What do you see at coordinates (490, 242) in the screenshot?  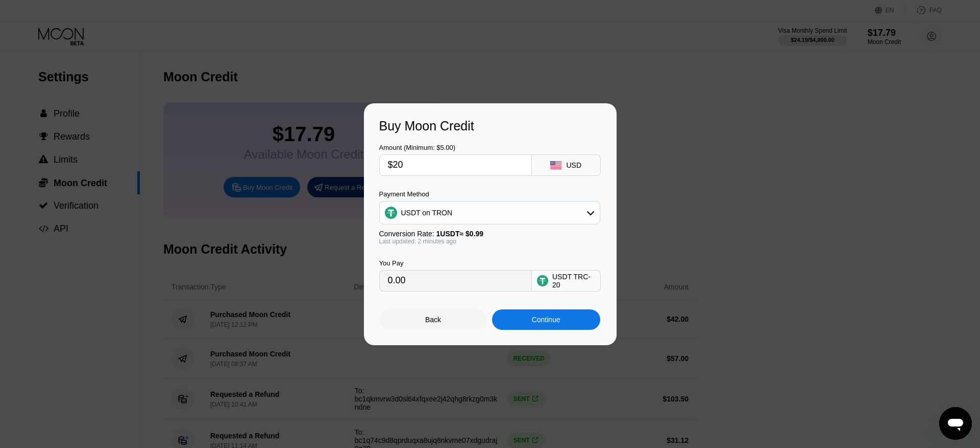 I see `div: Last updated: 2 minutes ago` at bounding box center [490, 242].